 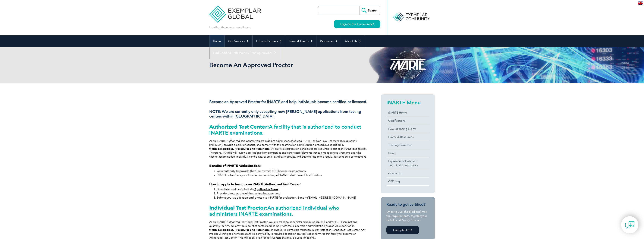 I want to click on a: CPD Log, so click(x=408, y=181).